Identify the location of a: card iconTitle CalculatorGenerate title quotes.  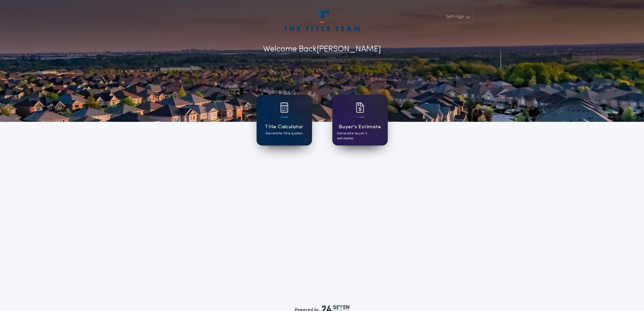
(284, 120).